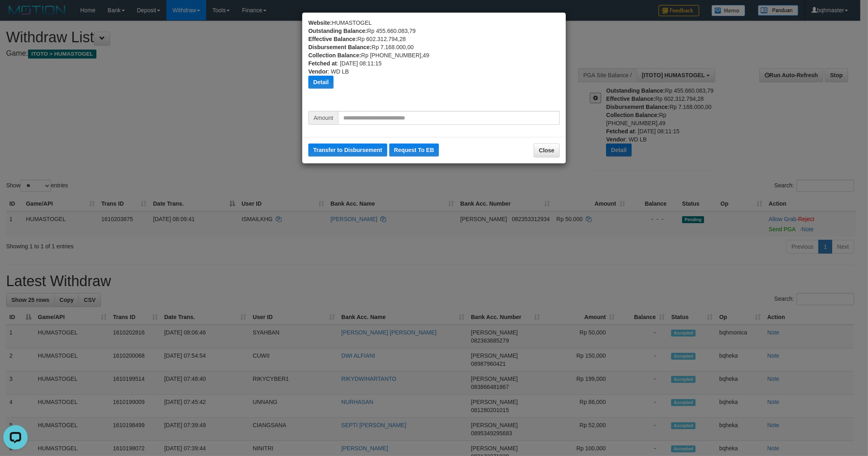 The image size is (868, 456). Describe the element at coordinates (323, 118) in the screenshot. I see `span: Amount` at that location.